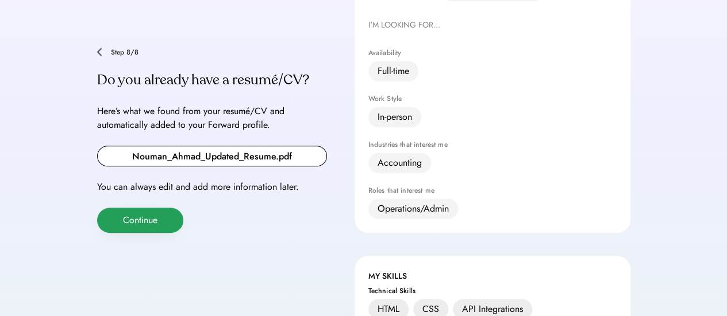 Image resolution: width=727 pixels, height=316 pixels. What do you see at coordinates (492, 191) in the screenshot?
I see `div: Roles that interest me` at bounding box center [492, 191].